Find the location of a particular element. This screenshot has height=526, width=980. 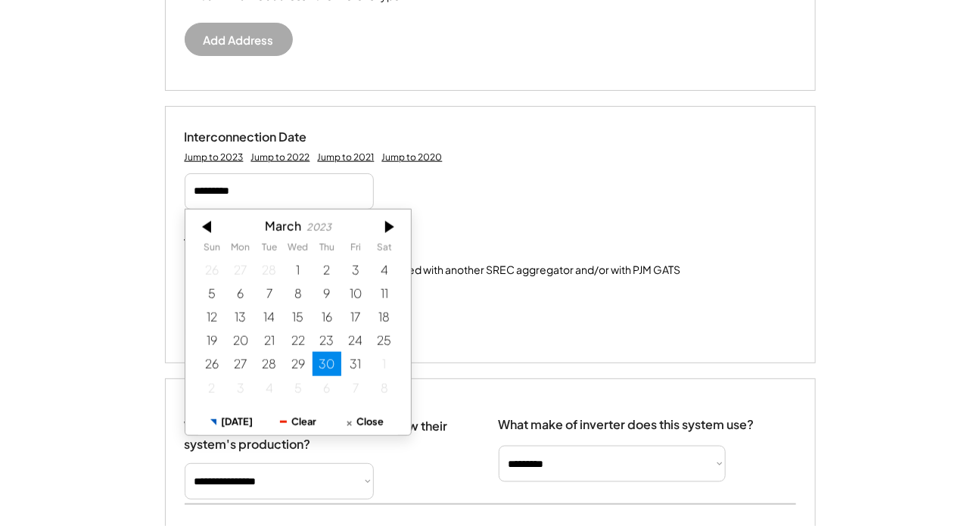

div: 4/05/2023 is located at coordinates (298, 387).